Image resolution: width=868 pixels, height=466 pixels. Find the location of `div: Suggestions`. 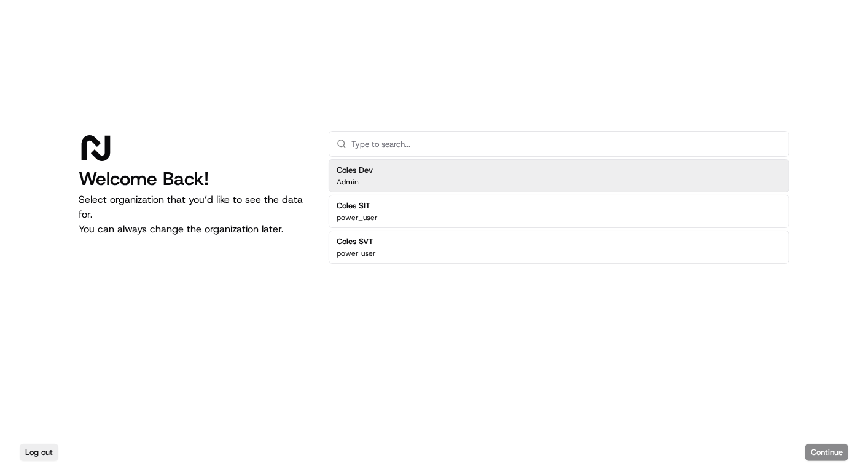

div: Suggestions is located at coordinates (559, 211).